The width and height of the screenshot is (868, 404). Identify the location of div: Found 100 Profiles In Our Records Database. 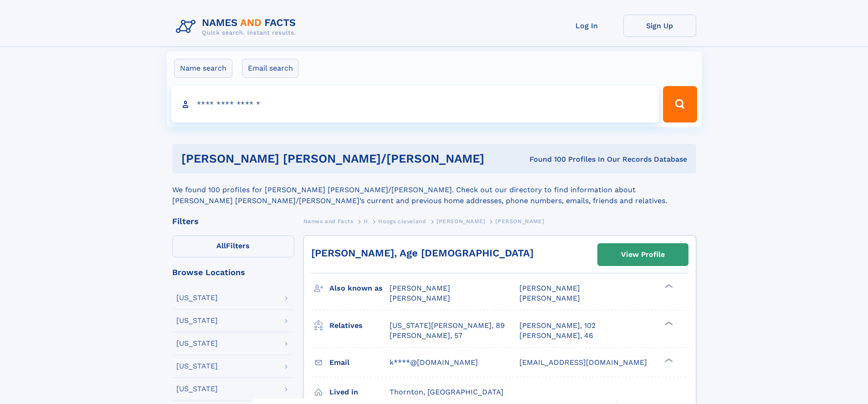
(597, 160).